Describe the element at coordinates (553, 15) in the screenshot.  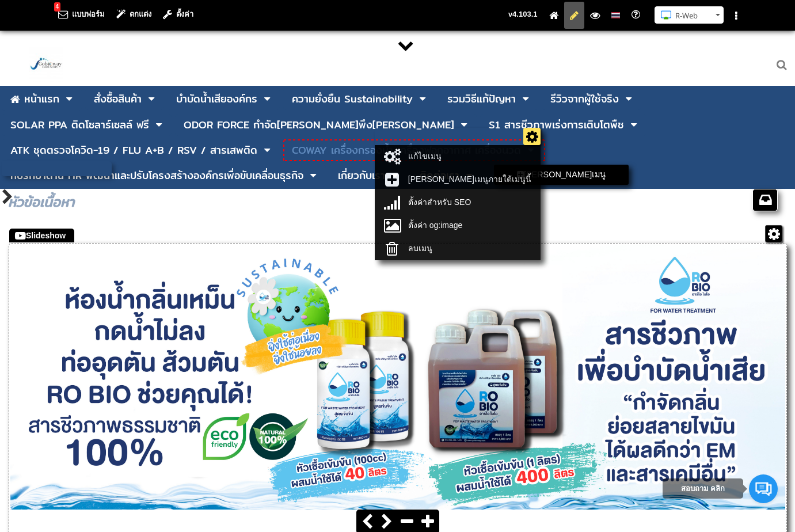
I see `a: ไปยังหน้าแรก` at that location.